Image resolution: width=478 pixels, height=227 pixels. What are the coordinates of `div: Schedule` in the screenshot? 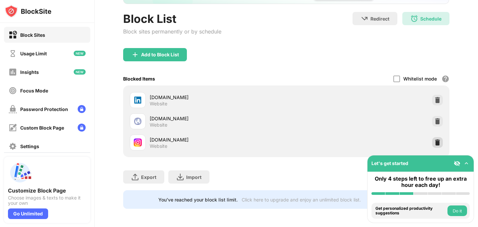 It's located at (431, 19).